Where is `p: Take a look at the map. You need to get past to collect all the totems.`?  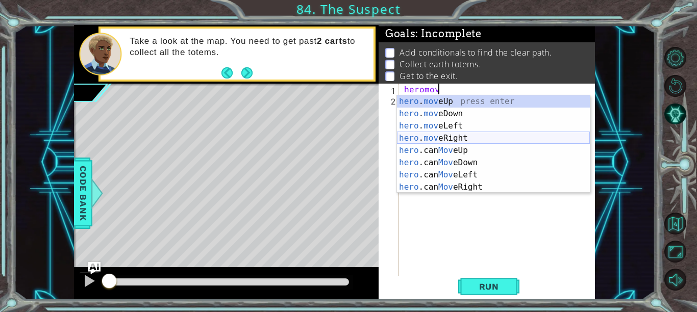
p: Take a look at the map. You need to get past to collect all the totems. is located at coordinates (248, 47).